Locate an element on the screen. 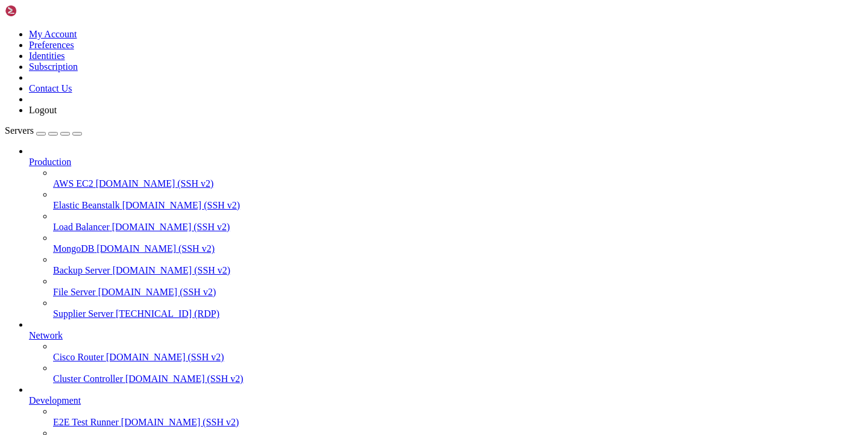 The height and width of the screenshot is (435, 868). a: Development is located at coordinates (446, 400).